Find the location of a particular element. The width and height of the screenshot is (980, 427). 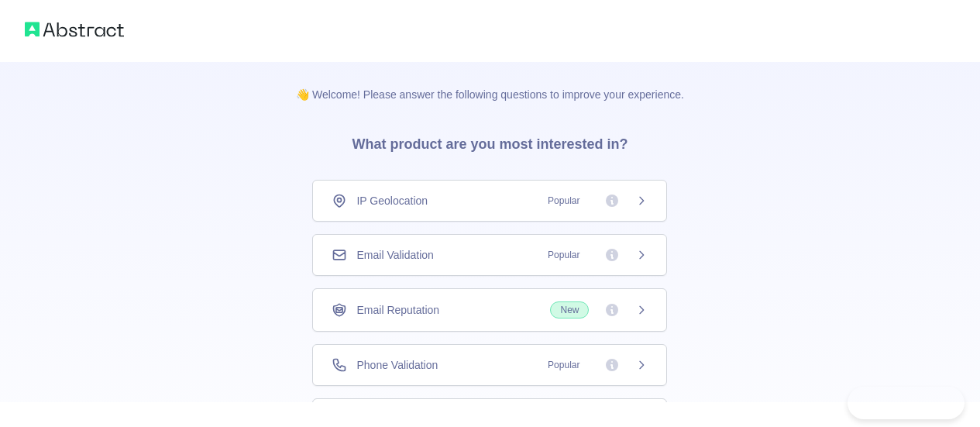

span: IP Geolocation is located at coordinates (392, 201).